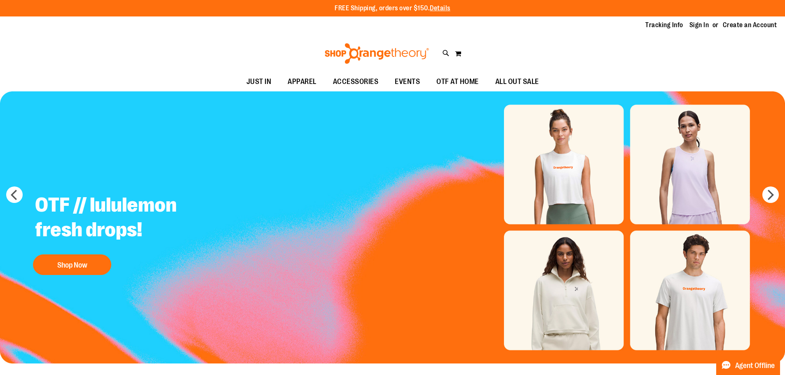  I want to click on span: APPAREL, so click(302, 82).